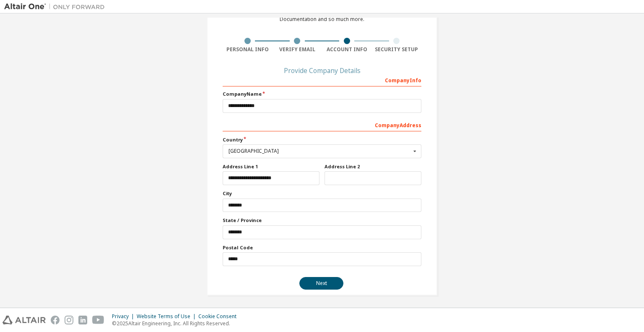 The image size is (644, 332). Describe the element at coordinates (322, 248) in the screenshot. I see `label: Postal Code` at that location.